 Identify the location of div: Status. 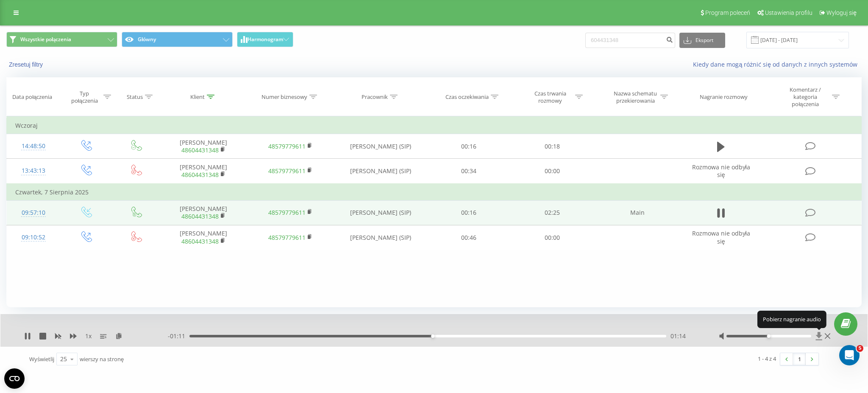
(135, 97).